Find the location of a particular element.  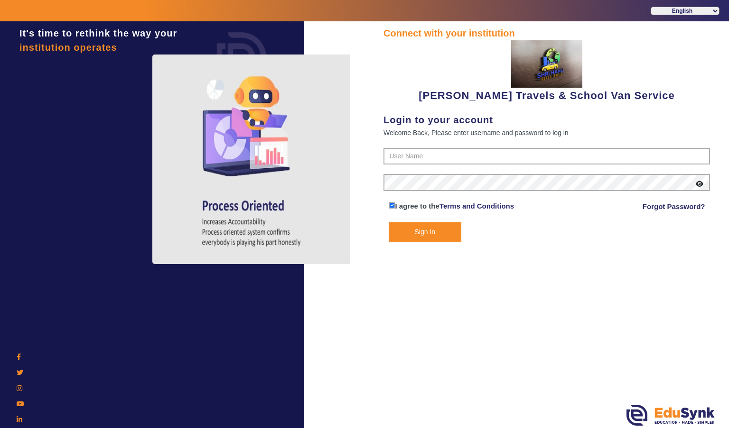

a: Forgot Password? is located at coordinates (673, 207).